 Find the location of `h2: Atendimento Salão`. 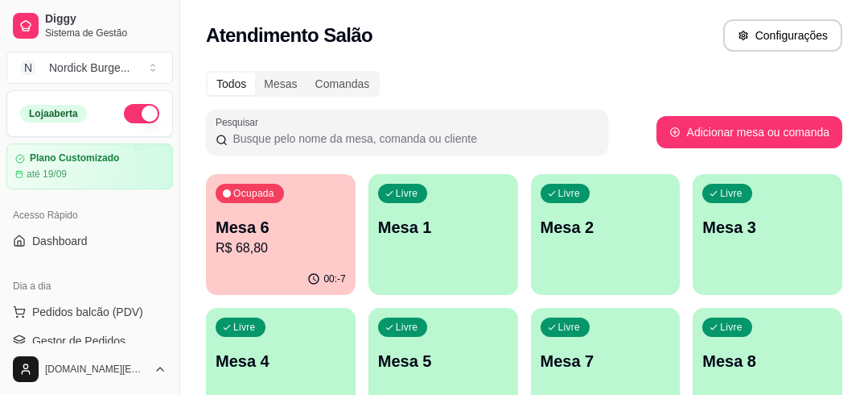

h2: Atendimento Salão is located at coordinates (289, 36).